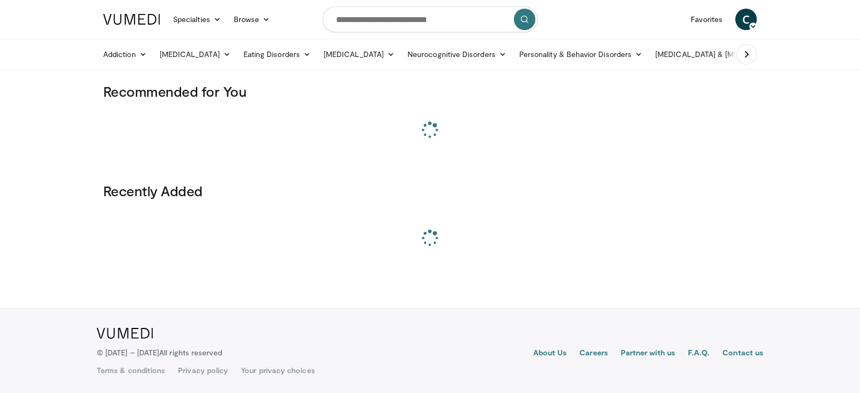  Describe the element at coordinates (252, 19) in the screenshot. I see `a: Browse` at that location.